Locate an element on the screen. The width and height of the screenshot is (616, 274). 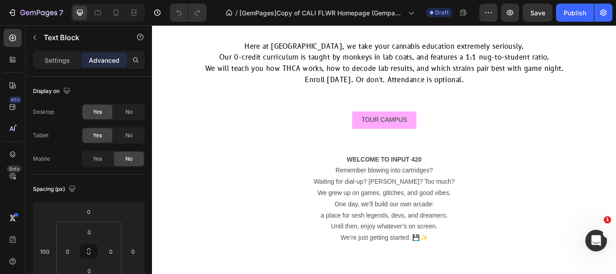
p: Settings is located at coordinates (57, 60).